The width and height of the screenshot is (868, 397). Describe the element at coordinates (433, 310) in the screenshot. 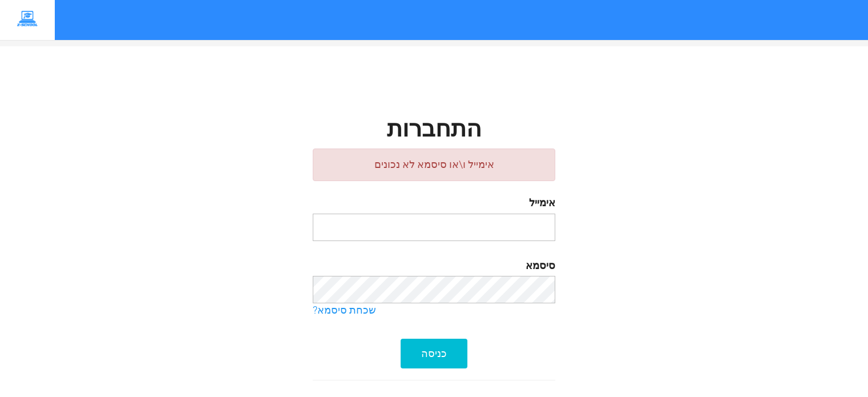

I see `a: שכחת סיסמא?` at that location.